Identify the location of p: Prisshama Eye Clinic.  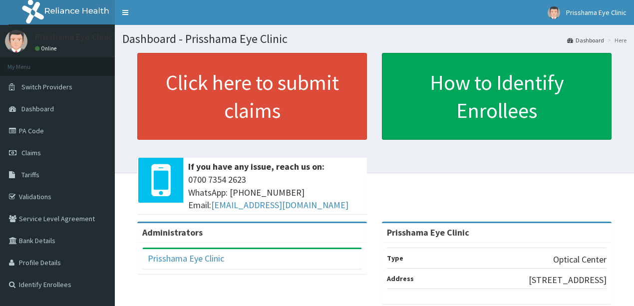
(74, 37).